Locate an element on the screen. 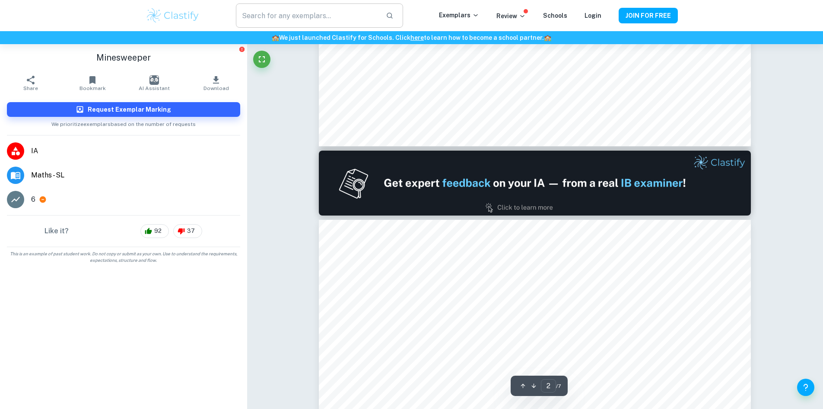  span: We prioritize exemplars based on the number of requests is located at coordinates (124, 122).